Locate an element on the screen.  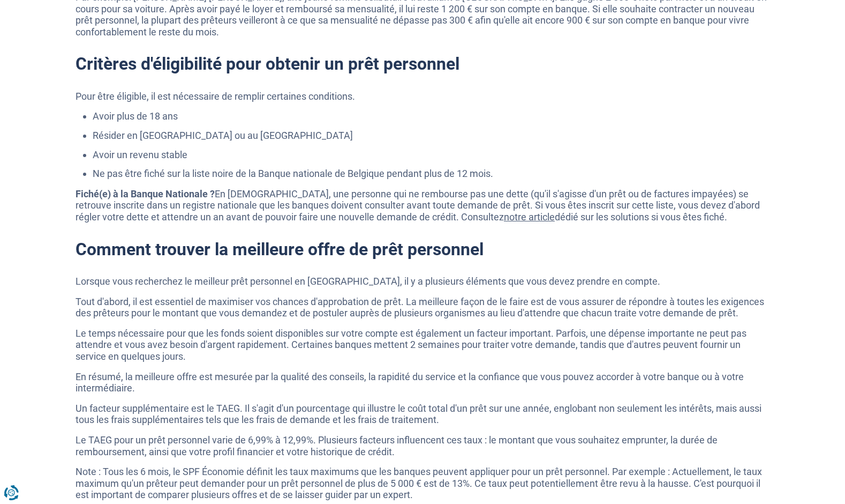
p: Le TAEG pour un prêt personnel varie de 6,99% à 12,99%. Plusieurs facteurs influencent ces taux :... is located at coordinates (423, 445).